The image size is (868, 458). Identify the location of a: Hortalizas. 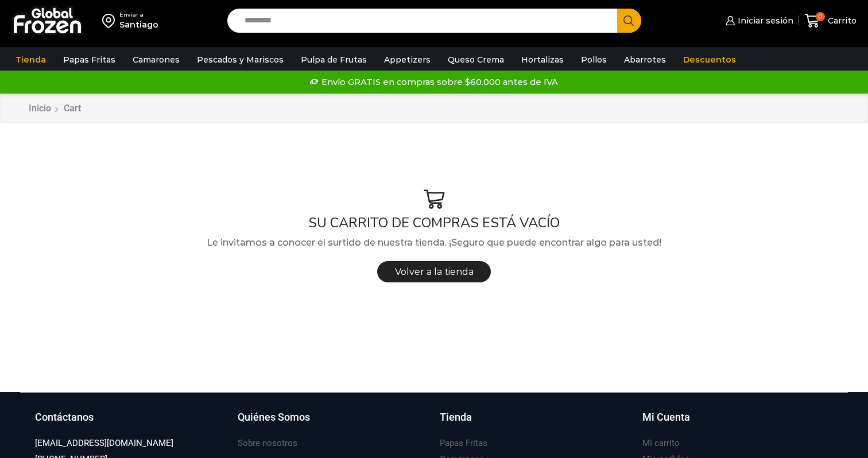
(542, 59).